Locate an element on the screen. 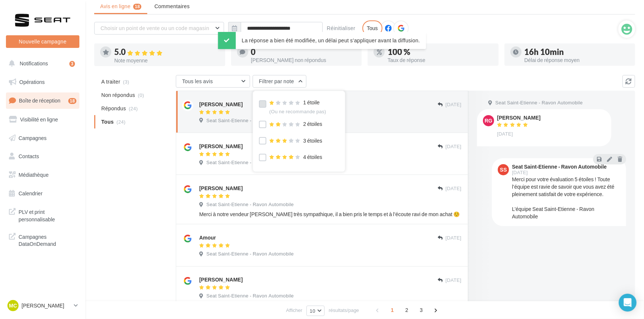 The width and height of the screenshot is (644, 319). span: (24) is located at coordinates (133, 108).